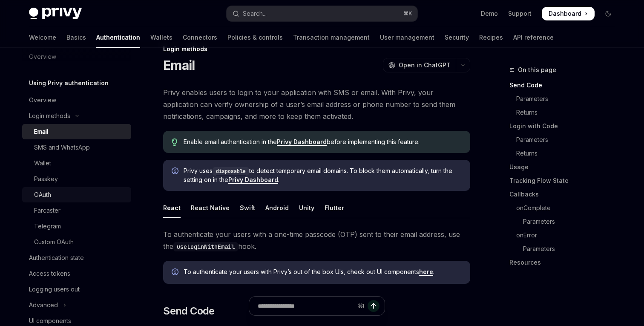 The image size is (644, 326). What do you see at coordinates (608, 13) in the screenshot?
I see `button: Toggle dark mode` at bounding box center [608, 13].